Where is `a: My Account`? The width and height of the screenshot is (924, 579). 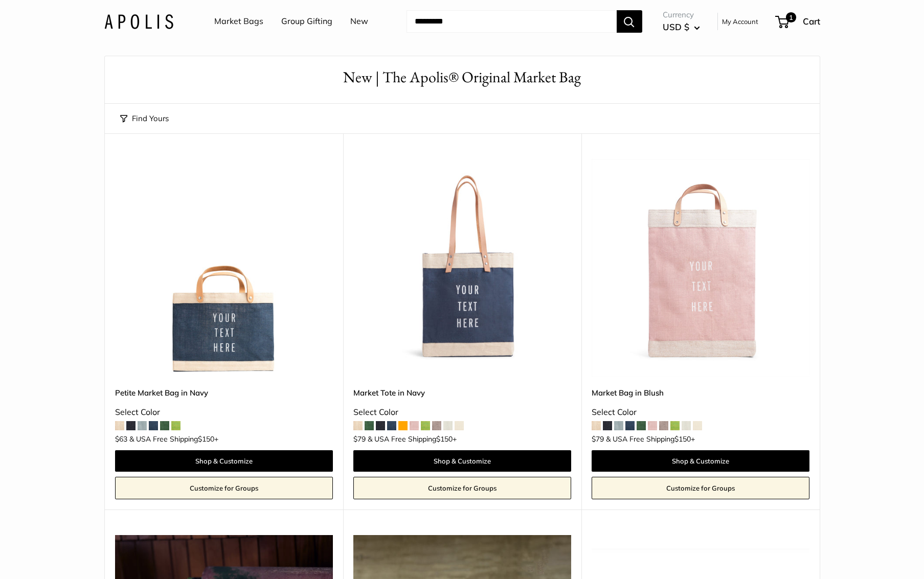 a: My Account is located at coordinates (740, 21).